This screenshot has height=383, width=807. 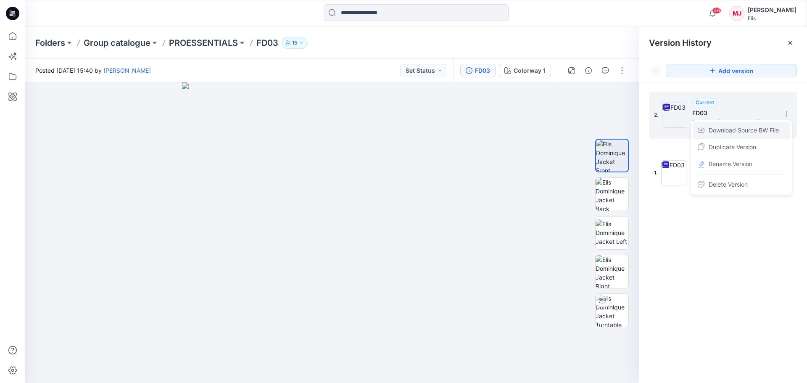 What do you see at coordinates (735, 122) in the screenshot?
I see `span: Posted by: Morgane Kergutuil` at bounding box center [735, 122].